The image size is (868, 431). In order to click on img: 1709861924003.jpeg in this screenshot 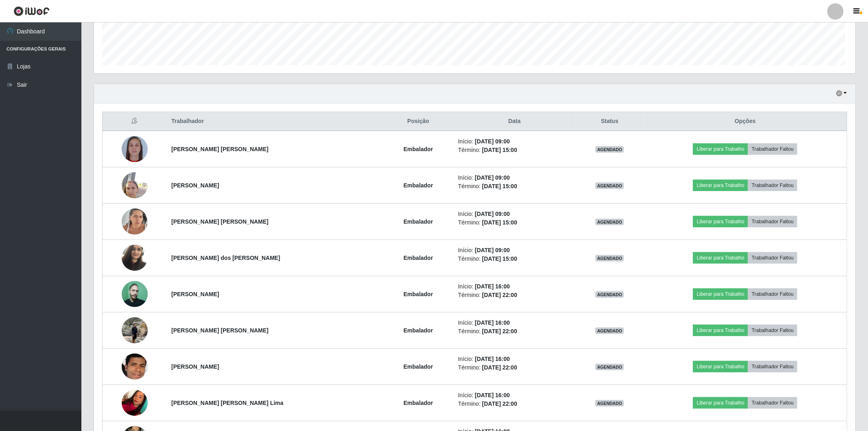, I will do `click(135, 366)`.